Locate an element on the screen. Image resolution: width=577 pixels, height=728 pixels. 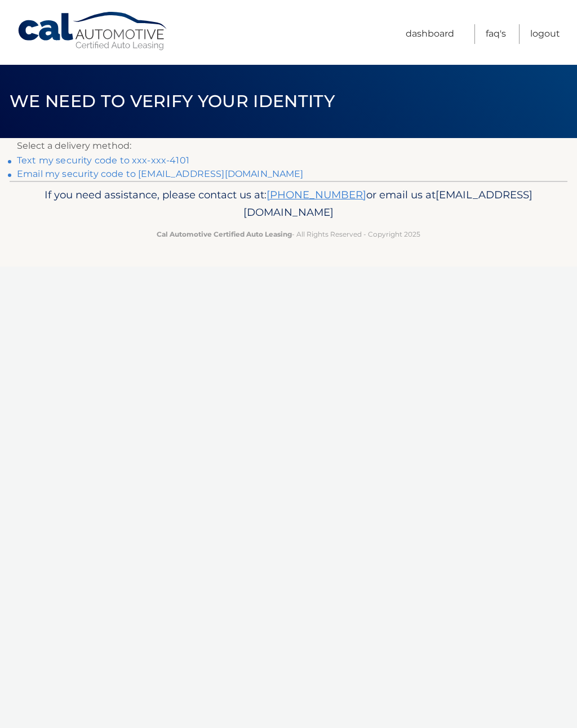
a: Cal Automotive is located at coordinates (93, 31).